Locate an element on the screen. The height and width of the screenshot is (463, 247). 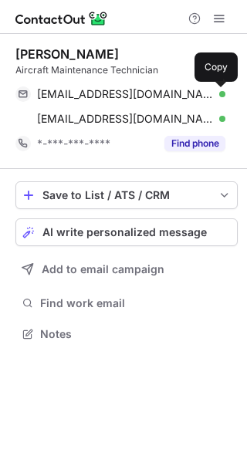
button: Add to email campaign is located at coordinates (127, 269).